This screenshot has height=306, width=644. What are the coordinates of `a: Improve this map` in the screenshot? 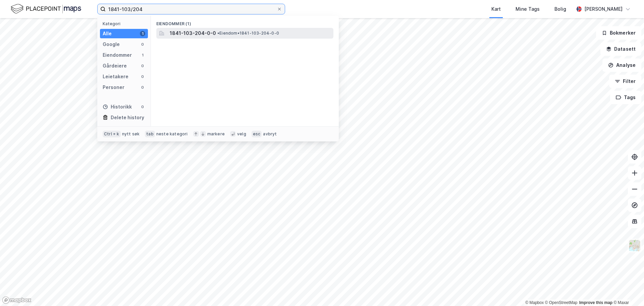 It's located at (596, 303).